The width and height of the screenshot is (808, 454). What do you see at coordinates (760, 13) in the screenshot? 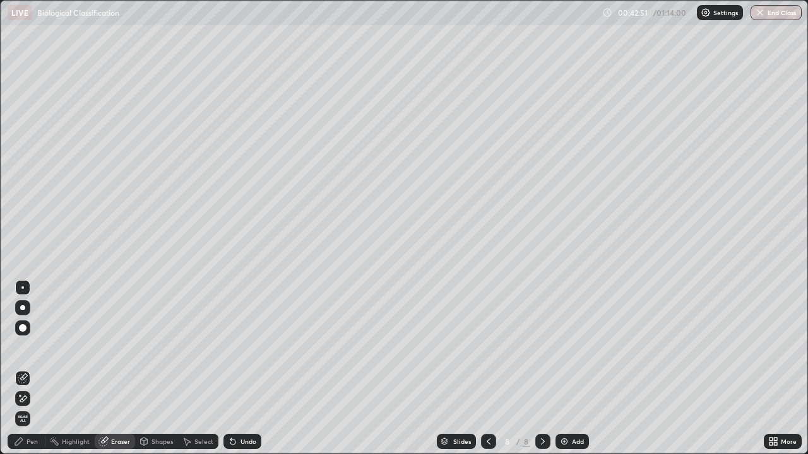
I see `img: end-class-cross` at bounding box center [760, 13].